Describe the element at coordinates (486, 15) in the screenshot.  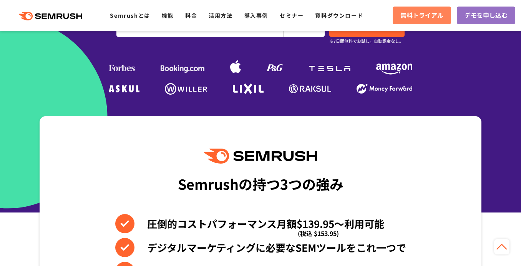
I see `span: デモを申し込む` at that location.